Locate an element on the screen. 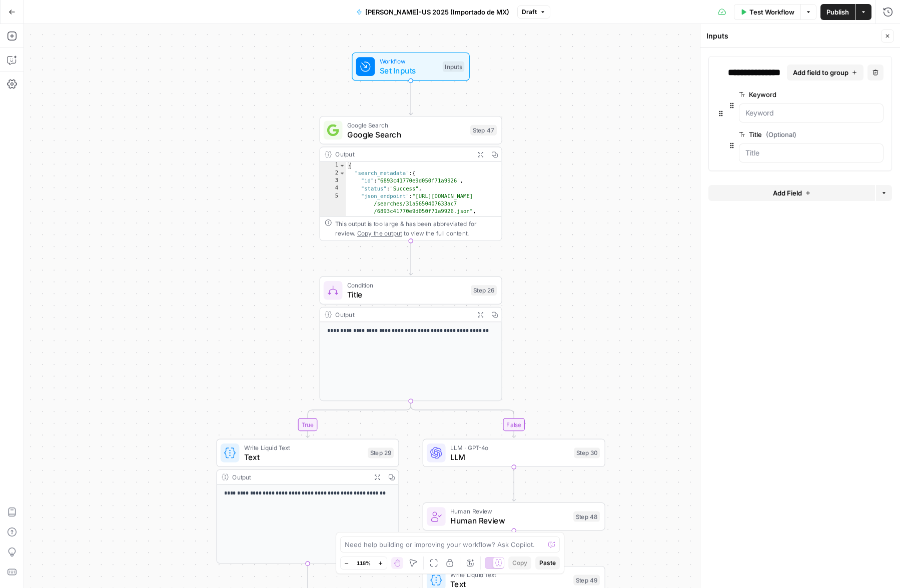 This screenshot has width=900, height=588. span: Set Inputs is located at coordinates (408, 72).